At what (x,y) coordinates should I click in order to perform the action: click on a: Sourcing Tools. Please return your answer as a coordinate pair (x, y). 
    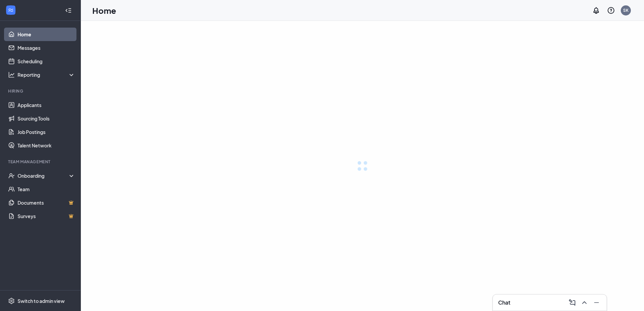
    Looking at the image, I should click on (46, 119).